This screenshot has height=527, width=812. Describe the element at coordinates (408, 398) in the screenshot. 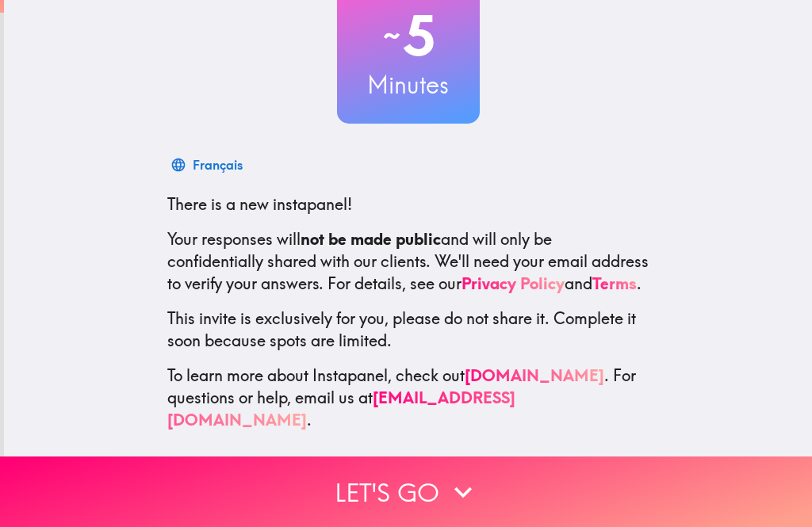

I see `p: To learn more about Instapanel, check out . For questions or help, email us at .` at that location.